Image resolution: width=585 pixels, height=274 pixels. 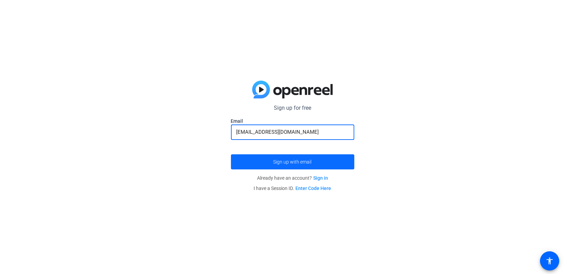 I want to click on mat-icon: accessibility, so click(x=549, y=261).